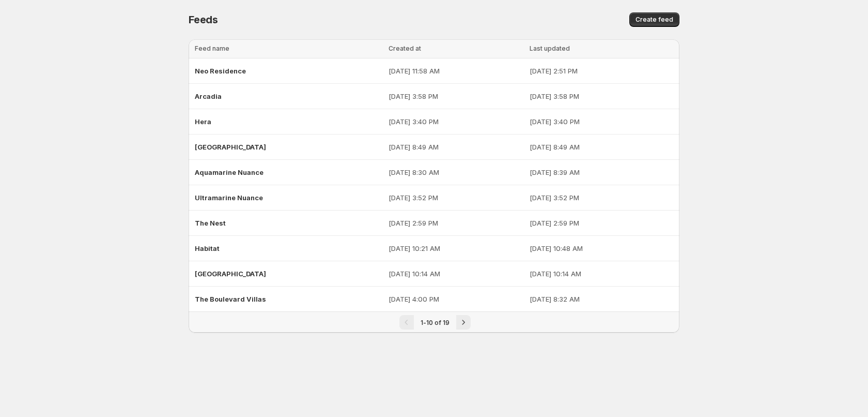 This screenshot has width=868, height=417. I want to click on span: Hera, so click(203, 121).